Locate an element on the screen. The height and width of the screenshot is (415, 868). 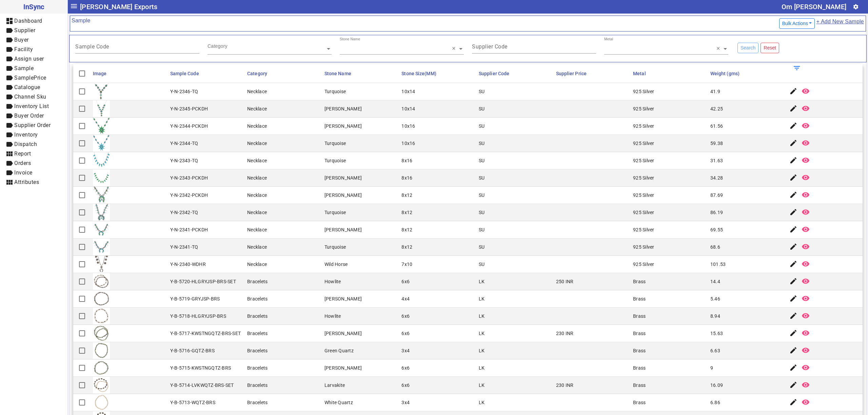
div: Y-N-2344-PCKDH is located at coordinates (189, 126).